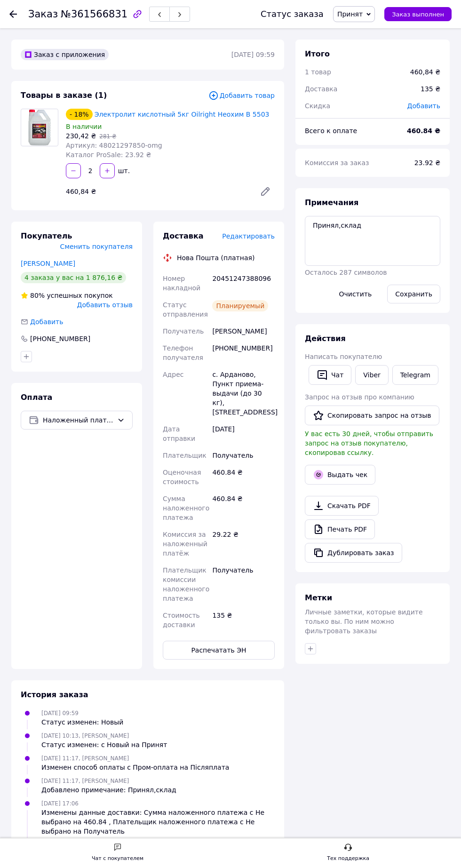 This screenshot has height=868, width=461. What do you see at coordinates (181, 620) in the screenshot?
I see `span: Стоимость доставки` at bounding box center [181, 620].